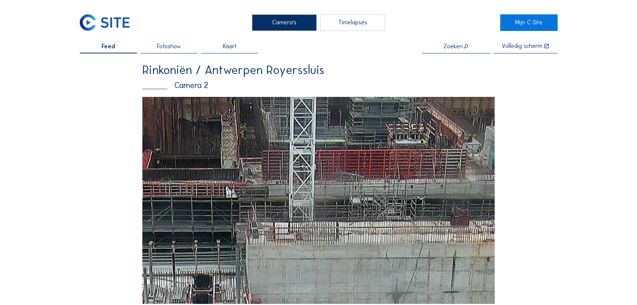 The width and height of the screenshot is (637, 305). I want to click on span: Fotoshow, so click(169, 46).